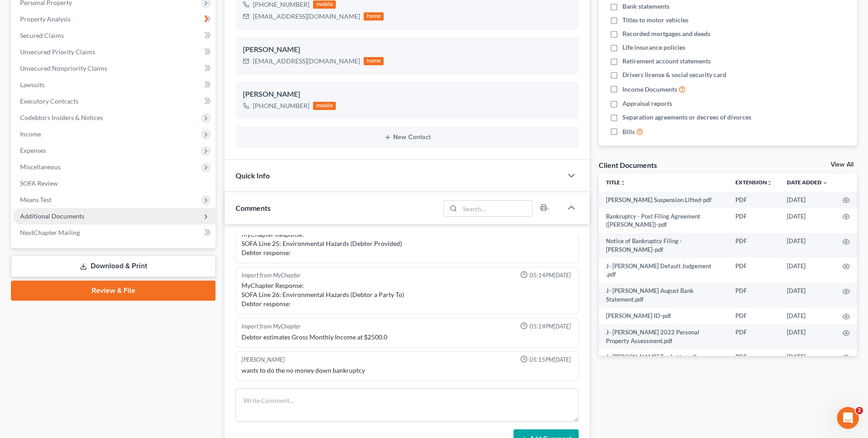  Describe the element at coordinates (39, 182) in the screenshot. I see `span: SOFA Review` at that location.